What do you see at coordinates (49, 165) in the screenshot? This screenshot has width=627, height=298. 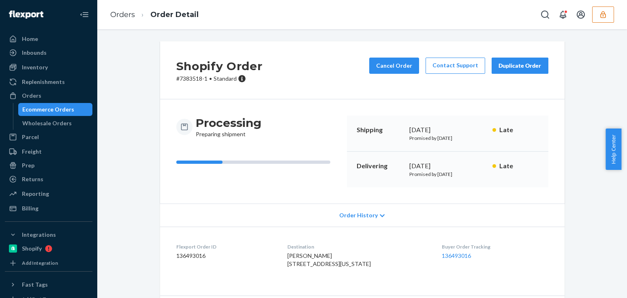 I see `a: Prep` at bounding box center [49, 165].